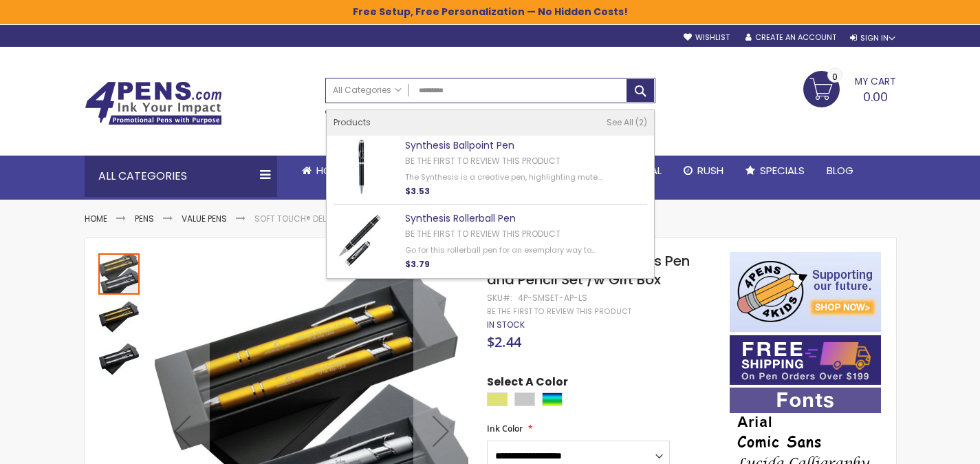  What do you see at coordinates (507, 250) in the screenshot?
I see `div: Go for this rollerball pen for an exemplary way to...` at bounding box center [507, 250].